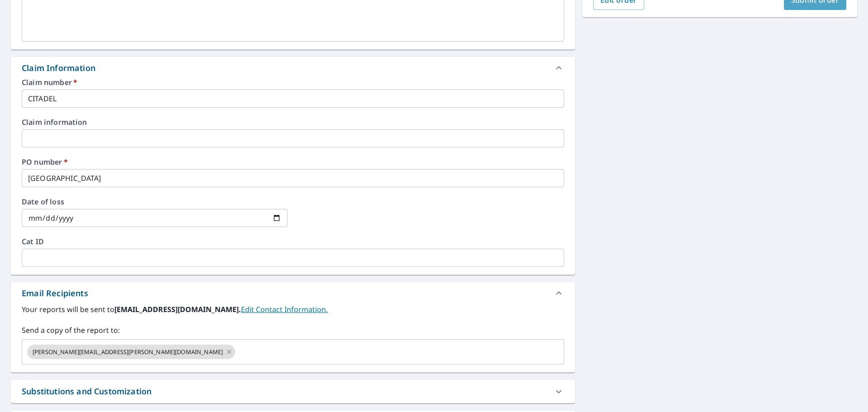 The width and height of the screenshot is (868, 412). I want to click on label: Cat ID, so click(293, 242).